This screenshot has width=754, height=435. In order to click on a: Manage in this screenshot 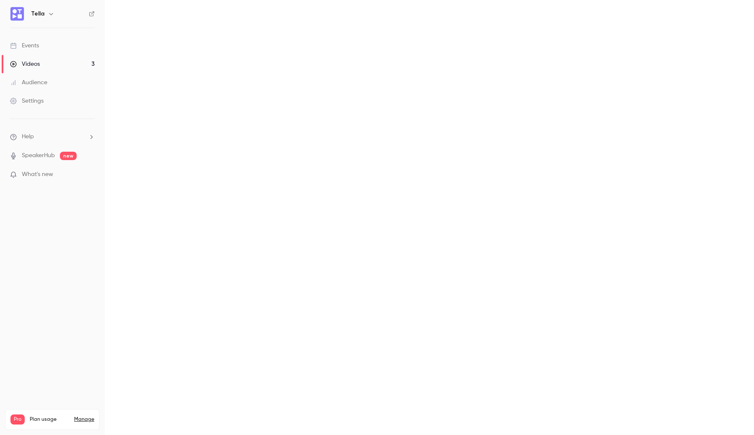, I will do `click(84, 419)`.